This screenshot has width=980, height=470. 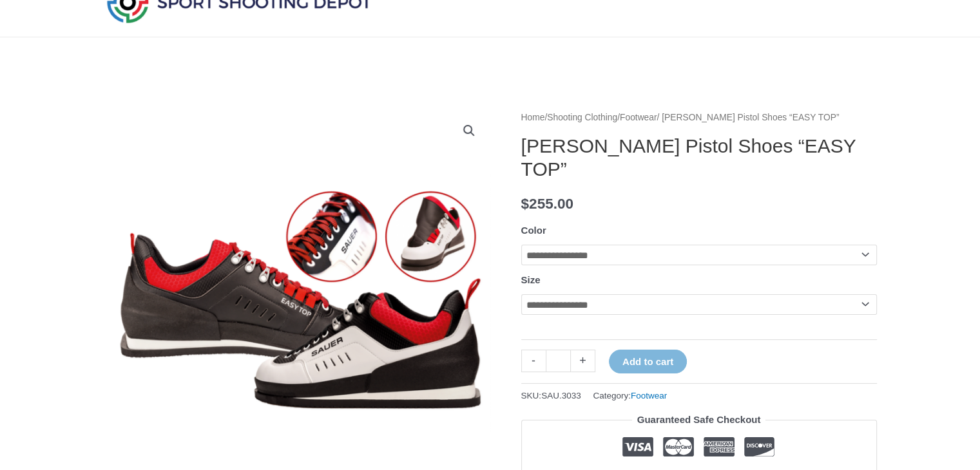 I want to click on a: Shooting Clothing, so click(x=582, y=117).